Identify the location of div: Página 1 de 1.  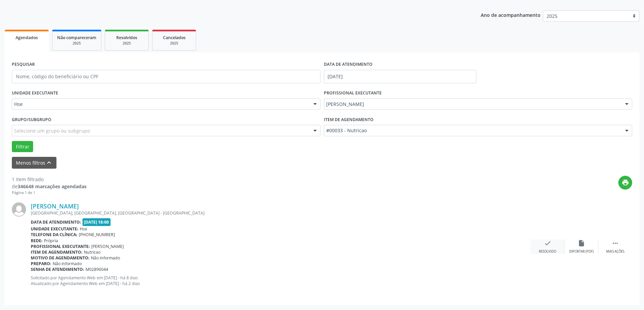
(49, 193).